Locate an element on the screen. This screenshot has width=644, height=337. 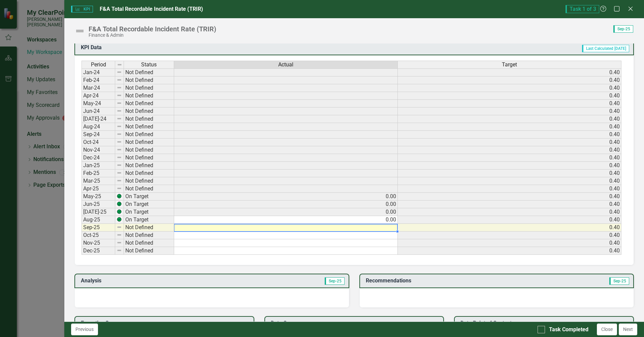
span: Actual is located at coordinates (285, 65).